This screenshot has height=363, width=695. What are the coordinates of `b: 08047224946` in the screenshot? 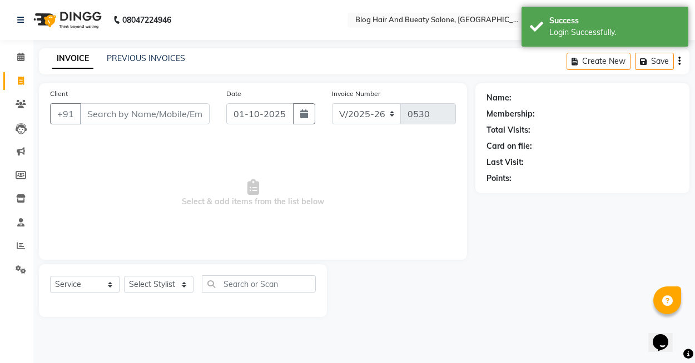 It's located at (147, 20).